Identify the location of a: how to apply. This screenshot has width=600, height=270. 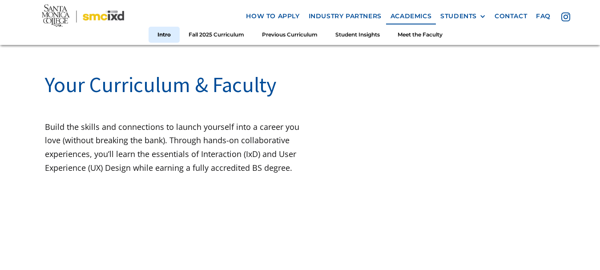
(273, 16).